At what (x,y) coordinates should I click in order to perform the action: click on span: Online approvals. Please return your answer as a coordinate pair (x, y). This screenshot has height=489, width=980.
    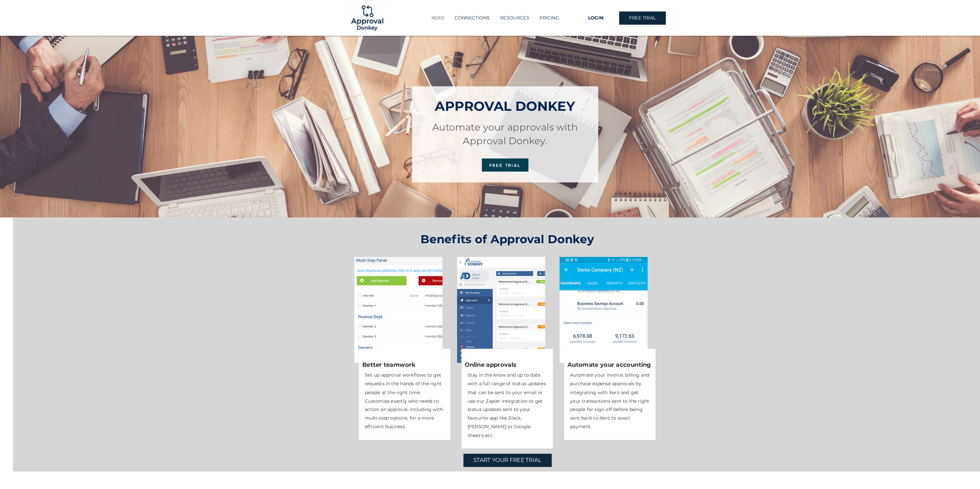
    Looking at the image, I should click on (476, 354).